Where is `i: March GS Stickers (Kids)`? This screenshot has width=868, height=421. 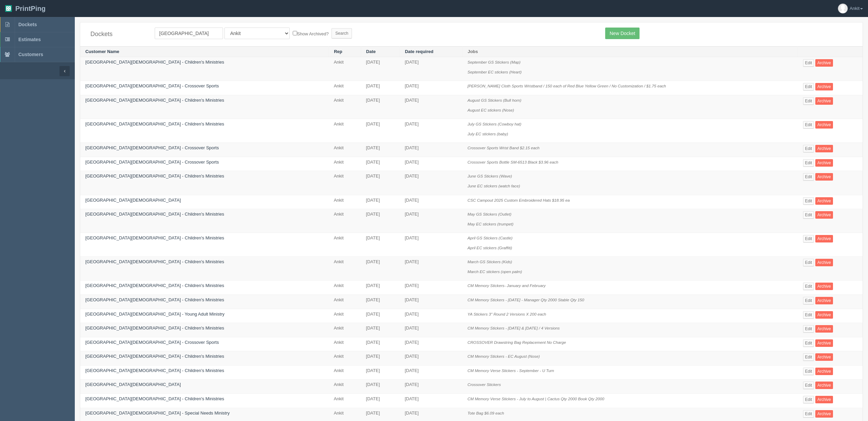
i: March GS Stickers (Kids) is located at coordinates (490, 261).